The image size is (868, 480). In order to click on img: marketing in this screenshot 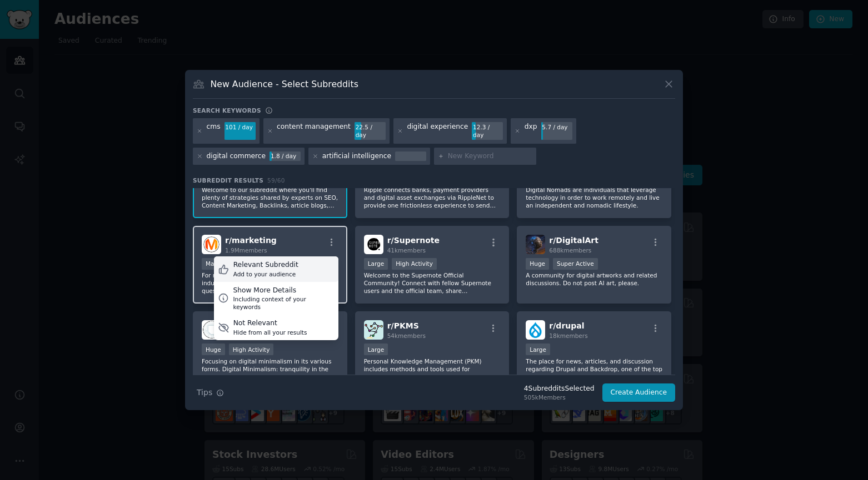, I will do `click(211, 244)`.